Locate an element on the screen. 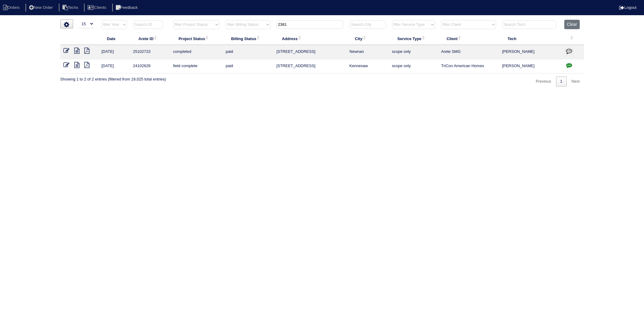 The height and width of the screenshot is (322, 644). button: Clear is located at coordinates (572, 24).